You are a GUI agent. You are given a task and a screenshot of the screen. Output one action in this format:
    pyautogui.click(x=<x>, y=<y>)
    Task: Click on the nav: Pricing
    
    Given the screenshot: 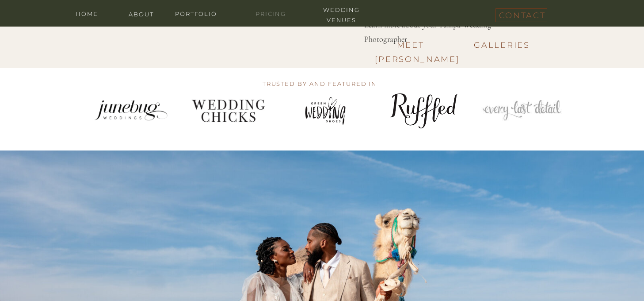 What is the action you would take?
    pyautogui.click(x=271, y=13)
    